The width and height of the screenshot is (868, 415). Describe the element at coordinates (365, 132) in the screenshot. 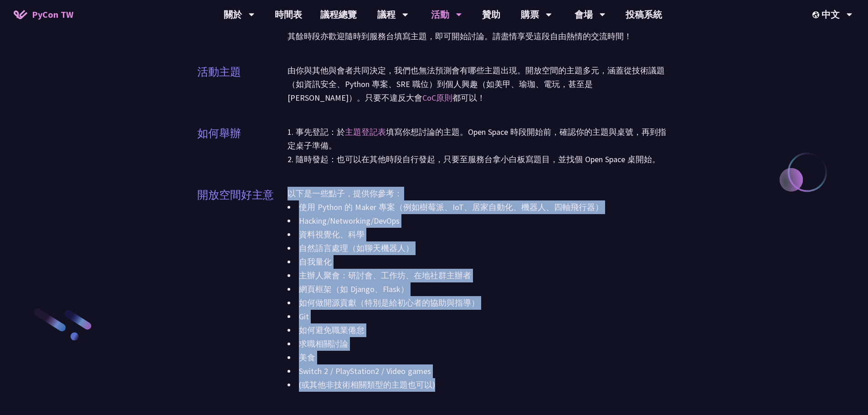

I see `a: 主題登記表` at that location.